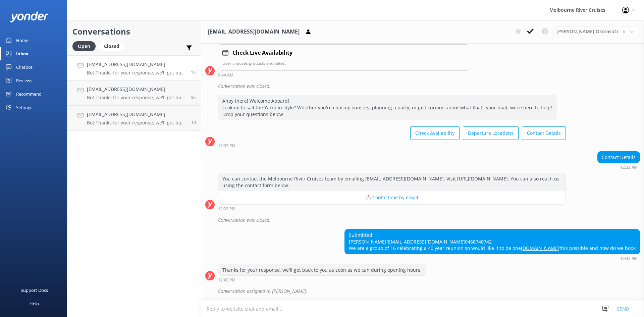 Image resolution: width=644 pixels, height=317 pixels. Describe the element at coordinates (193, 72) in the screenshot. I see `span: Oct 10 2025 12:42pm (UTC +11:00) Australia/Sydney` at that location.